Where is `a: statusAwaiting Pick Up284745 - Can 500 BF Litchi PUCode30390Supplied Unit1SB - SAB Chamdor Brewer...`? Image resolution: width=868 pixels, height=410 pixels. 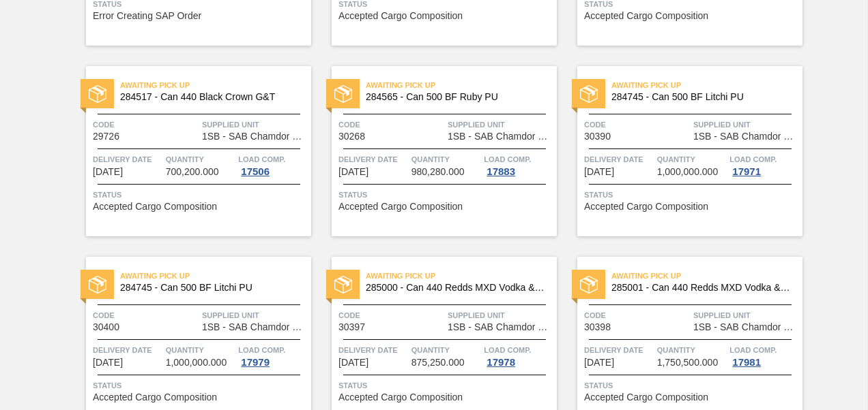
a: statusAwaiting Pick Up284745 - Can 500 BF Litchi PUCode30390Supplied Unit1SB - SAB Chamdor Brewer... is located at coordinates (680, 152).